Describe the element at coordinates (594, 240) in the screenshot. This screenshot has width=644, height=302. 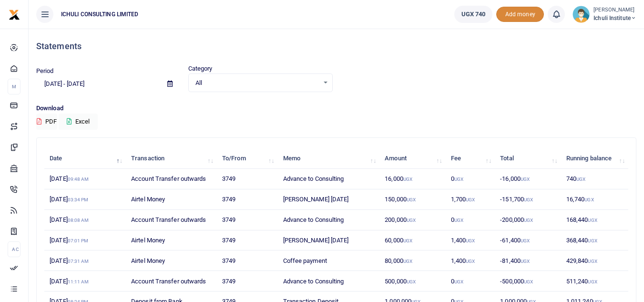
I see `td: 368,440` at that location.